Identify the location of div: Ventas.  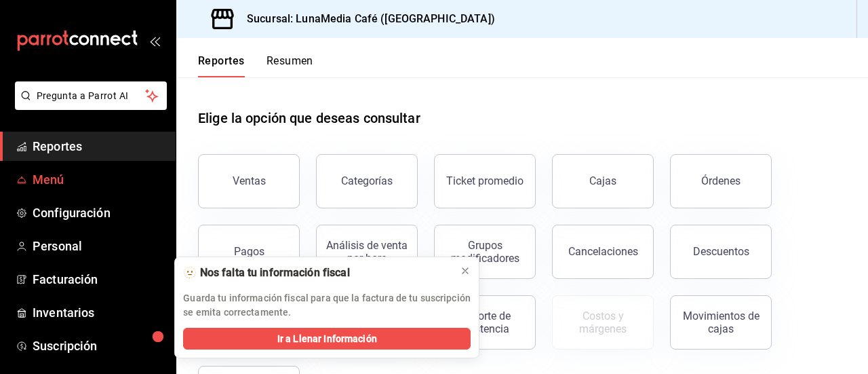
(249, 180).